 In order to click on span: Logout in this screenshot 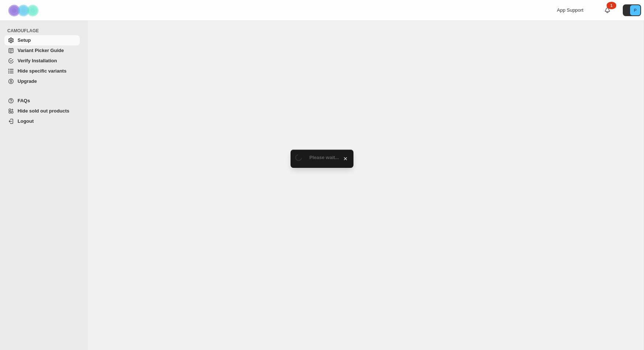, I will do `click(25, 121)`.